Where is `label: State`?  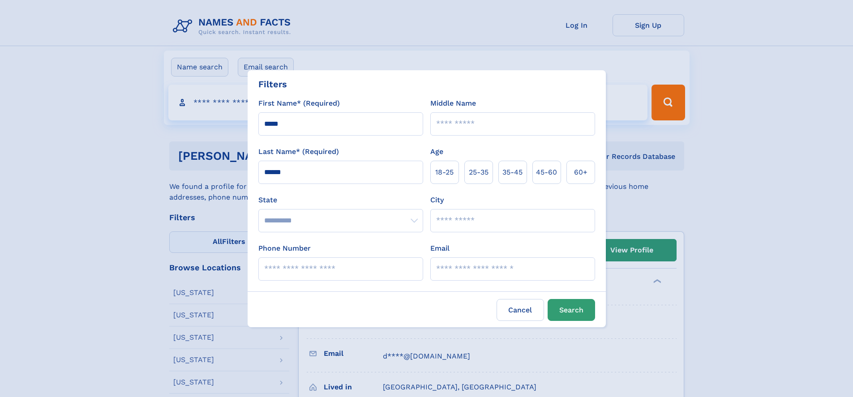 label: State is located at coordinates (341, 200).